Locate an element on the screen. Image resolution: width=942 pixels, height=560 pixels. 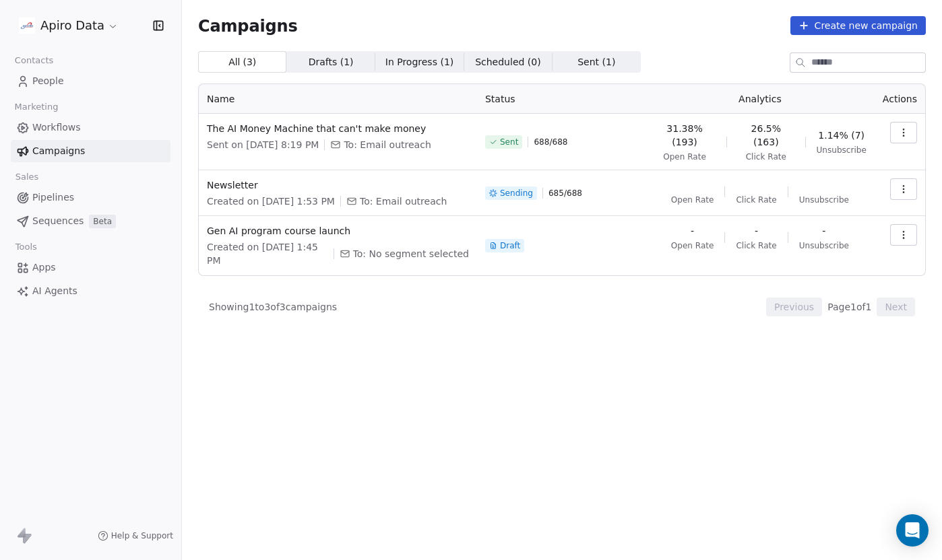
span: 688 / 688 is located at coordinates (551, 142).